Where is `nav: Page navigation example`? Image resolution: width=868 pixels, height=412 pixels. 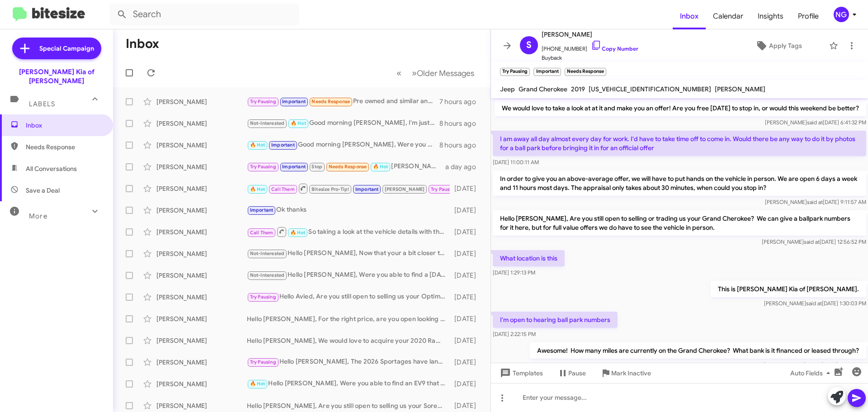
nav: Page navigation example is located at coordinates (435, 73).